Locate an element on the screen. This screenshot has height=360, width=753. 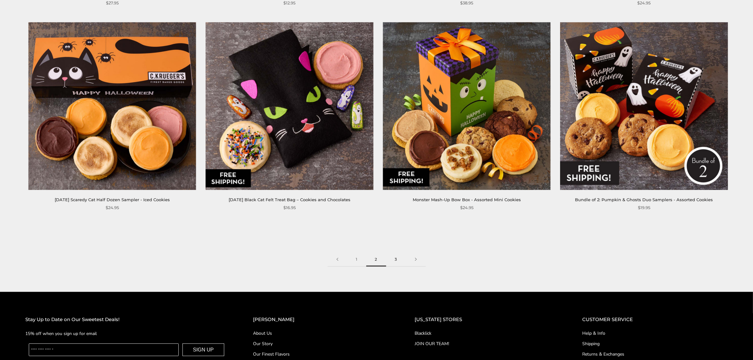
a: Our Story is located at coordinates (321, 343).